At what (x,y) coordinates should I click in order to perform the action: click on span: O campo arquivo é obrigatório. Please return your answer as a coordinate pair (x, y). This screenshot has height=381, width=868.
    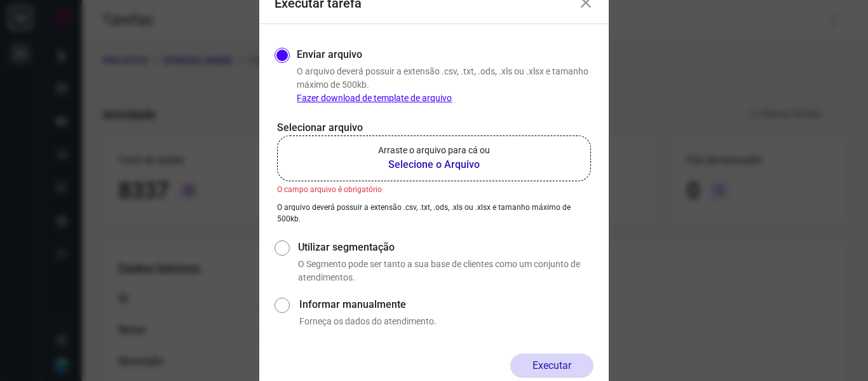
    Looking at the image, I should click on (329, 190).